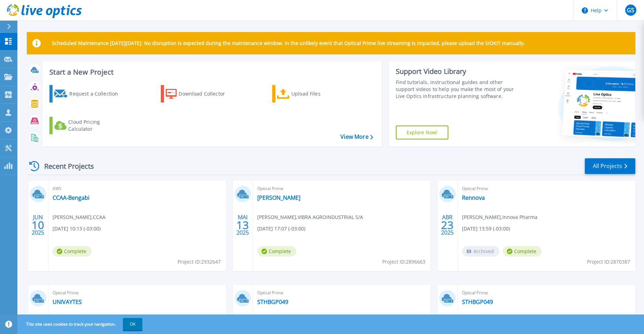 Image resolution: width=644 pixels, height=334 pixels. Describe the element at coordinates (608, 261) in the screenshot. I see `span: Project ID: 2870387` at that location.